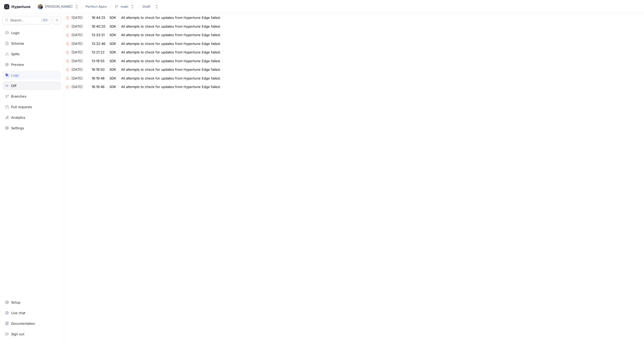 This screenshot has height=341, width=644. Describe the element at coordinates (96, 6) in the screenshot. I see `span: Perfect Apex` at that location.